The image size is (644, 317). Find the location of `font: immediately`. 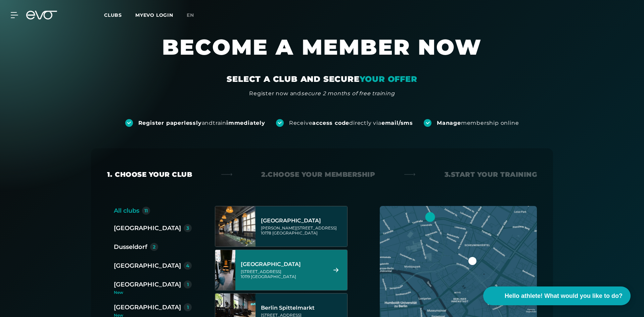

font: immediately is located at coordinates (246, 123).